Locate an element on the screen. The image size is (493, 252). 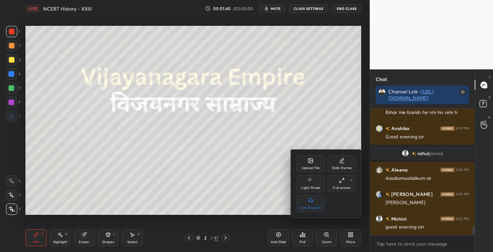
div: Full screen is located at coordinates (342, 188).